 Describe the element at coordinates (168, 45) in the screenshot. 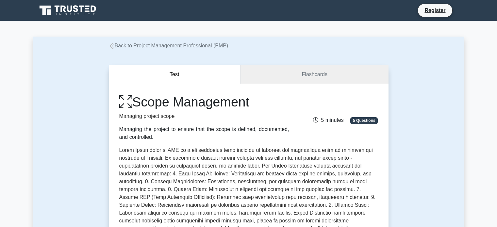

I see `a: Back to Project Management Professional (PMP)` at that location.